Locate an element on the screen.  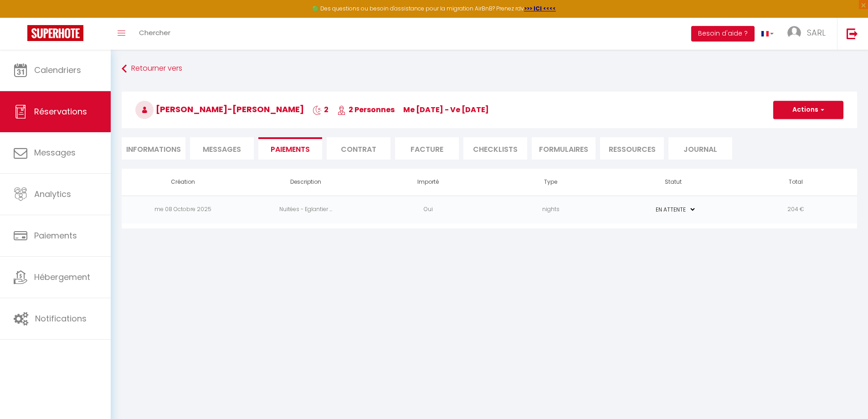
td: 204 € is located at coordinates (796, 209).